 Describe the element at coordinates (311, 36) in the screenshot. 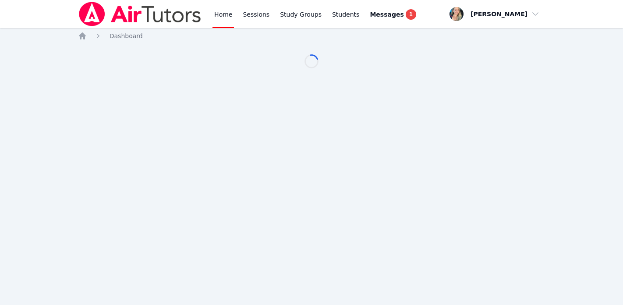

I see `nav: Breadcrumb` at that location.